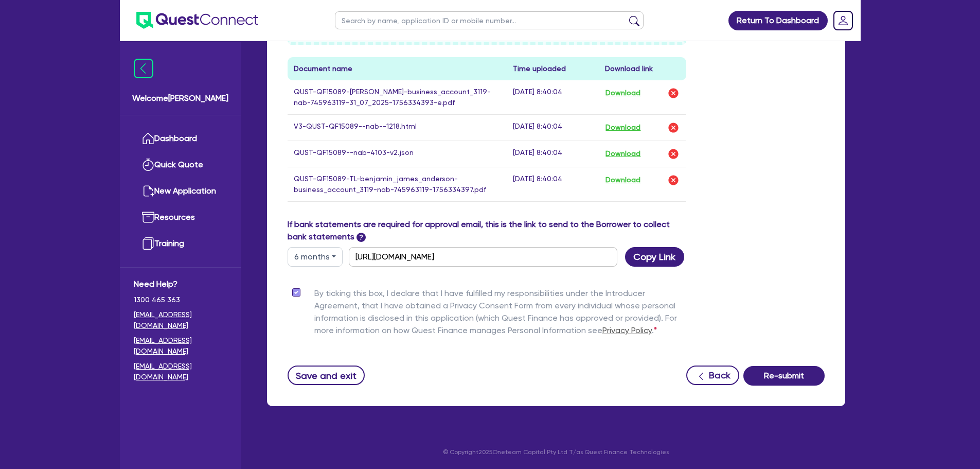 This screenshot has width=980, height=469. What do you see at coordinates (326, 375) in the screenshot?
I see `button: Save and exit` at bounding box center [326, 375].